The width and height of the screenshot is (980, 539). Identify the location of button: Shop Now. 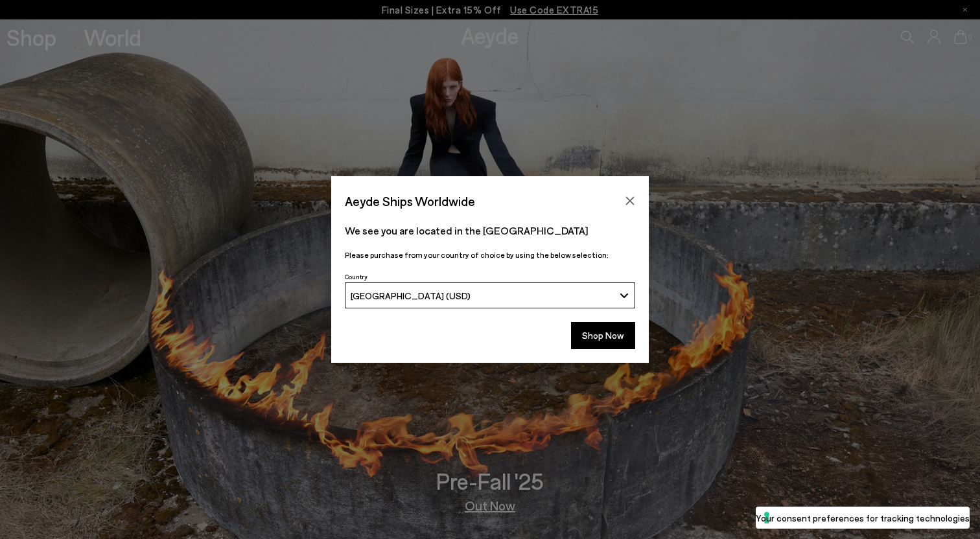
(603, 336).